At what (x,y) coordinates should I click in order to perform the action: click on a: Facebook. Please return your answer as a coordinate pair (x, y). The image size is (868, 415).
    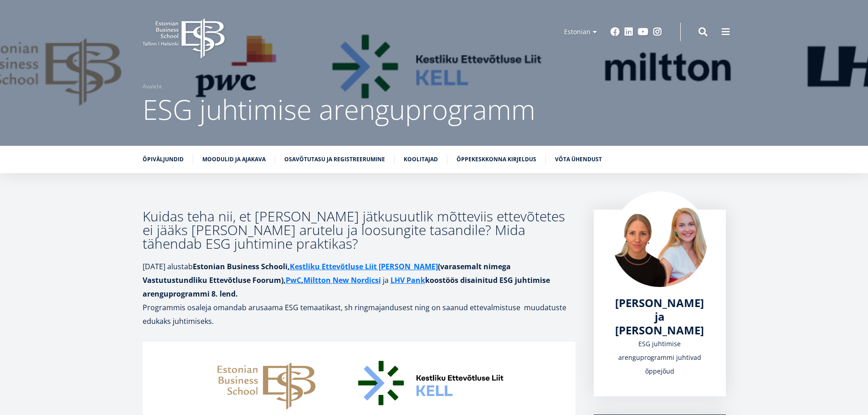
    Looking at the image, I should click on (615, 32).